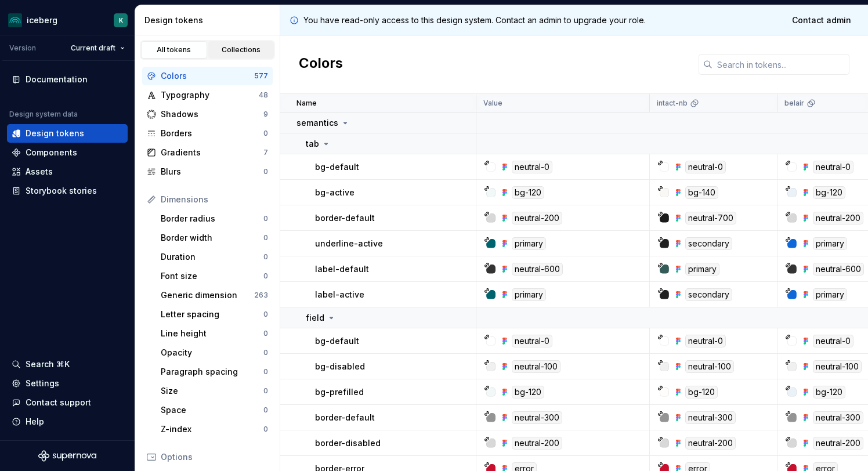 This screenshot has width=868, height=471. Describe the element at coordinates (214, 199) in the screenshot. I see `div: Dimensions` at that location.